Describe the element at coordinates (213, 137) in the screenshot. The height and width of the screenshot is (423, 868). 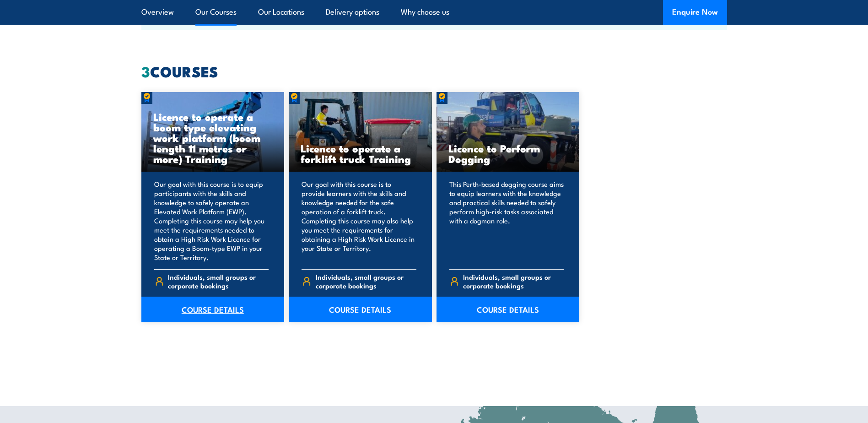
I see `h3: Licence to operate a boom type elevating work platform (boom length 11 metres or more) Training` at that location.